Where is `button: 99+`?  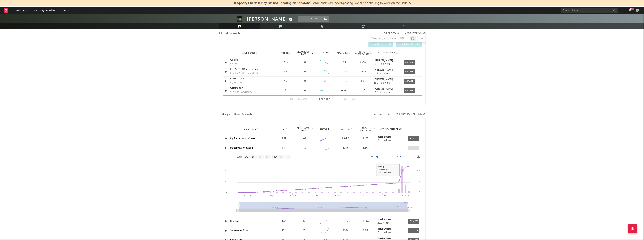 button: 99+ is located at coordinates (630, 10).